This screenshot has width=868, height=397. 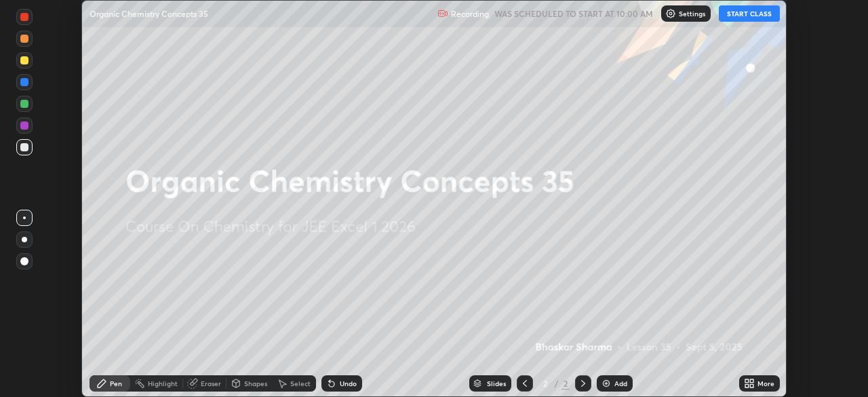 I want to click on img: class-settings-icons, so click(x=671, y=14).